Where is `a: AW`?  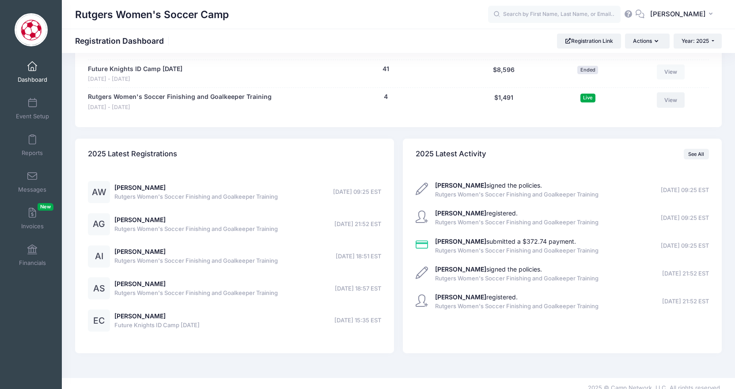 a: AW is located at coordinates (99, 192).